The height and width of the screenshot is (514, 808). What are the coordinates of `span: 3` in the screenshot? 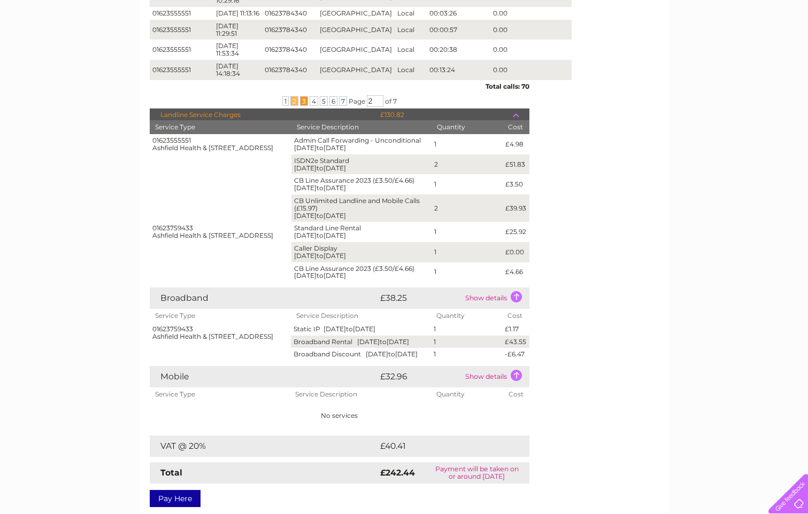 It's located at (304, 101).